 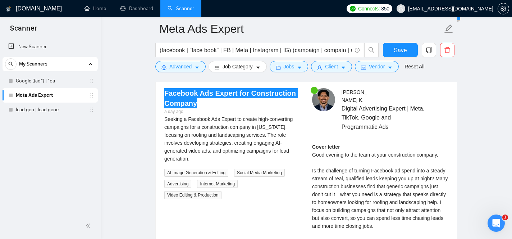 What do you see at coordinates (377, 67) in the screenshot?
I see `button: idcardVendorcaret-down` at bounding box center [377, 67].